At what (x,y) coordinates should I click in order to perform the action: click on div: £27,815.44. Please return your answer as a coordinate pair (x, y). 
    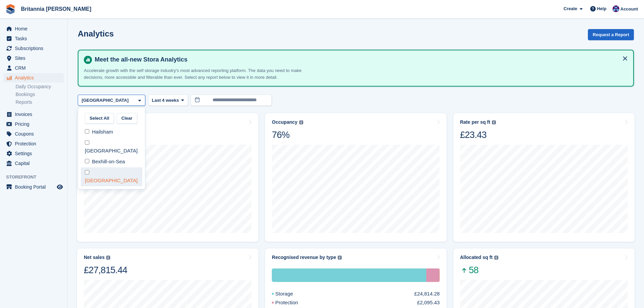
    Looking at the image, I should click on (105, 270).